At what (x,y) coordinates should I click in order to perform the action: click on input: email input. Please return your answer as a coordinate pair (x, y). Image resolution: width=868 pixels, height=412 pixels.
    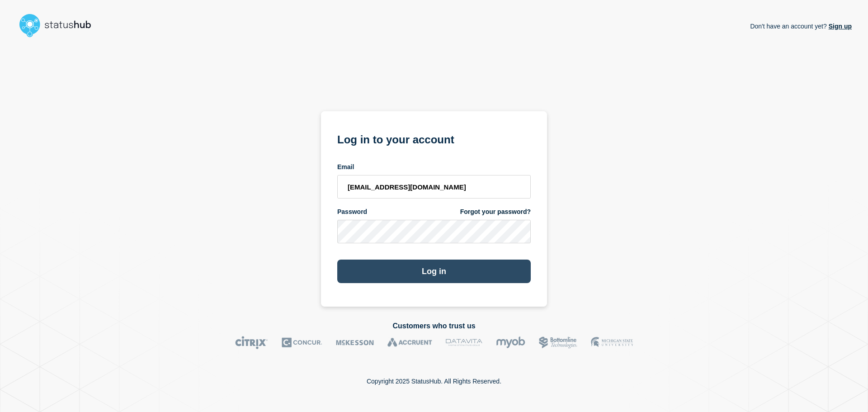
    Looking at the image, I should click on (434, 187).